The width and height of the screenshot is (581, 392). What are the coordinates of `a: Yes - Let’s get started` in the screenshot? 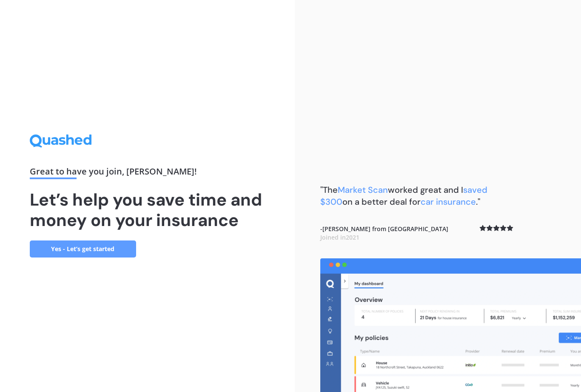 It's located at (83, 249).